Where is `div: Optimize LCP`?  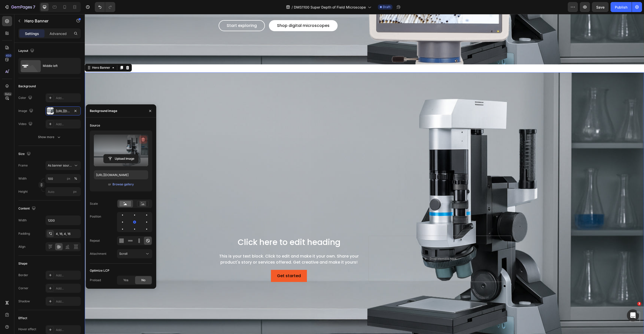
div: Optimize LCP is located at coordinates (100, 271).